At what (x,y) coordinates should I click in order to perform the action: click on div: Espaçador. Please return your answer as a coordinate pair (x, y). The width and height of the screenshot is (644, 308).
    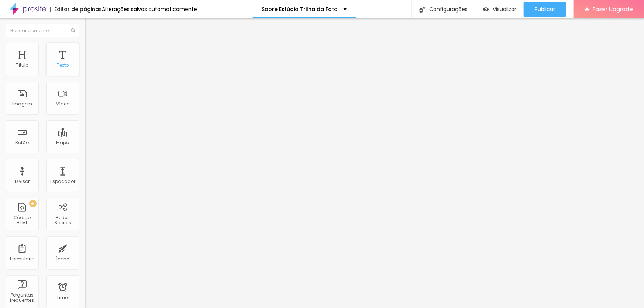
    Looking at the image, I should click on (62, 182).